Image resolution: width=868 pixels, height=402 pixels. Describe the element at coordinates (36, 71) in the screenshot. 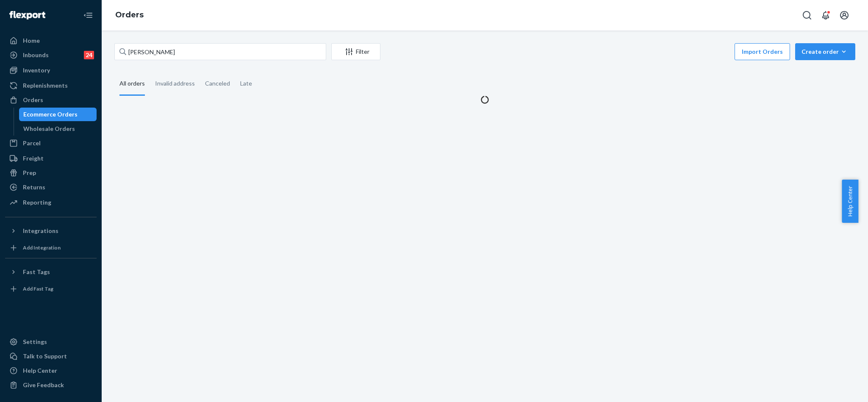

I see `div: Inventory` at that location.